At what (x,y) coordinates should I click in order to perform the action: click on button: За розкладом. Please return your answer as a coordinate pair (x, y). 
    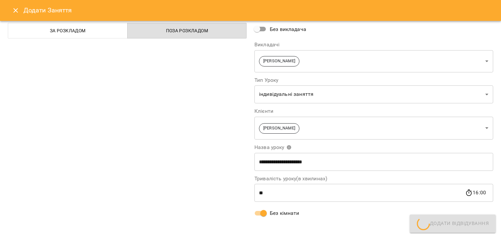
    Looking at the image, I should click on (67, 31).